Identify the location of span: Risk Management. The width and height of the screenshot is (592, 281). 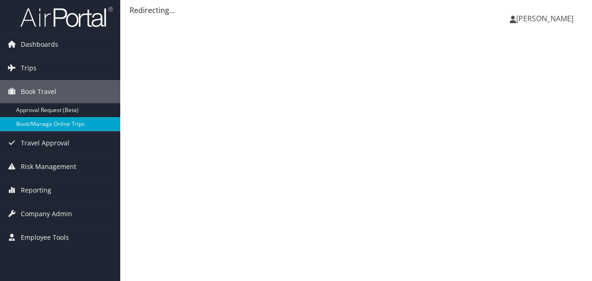
(49, 167).